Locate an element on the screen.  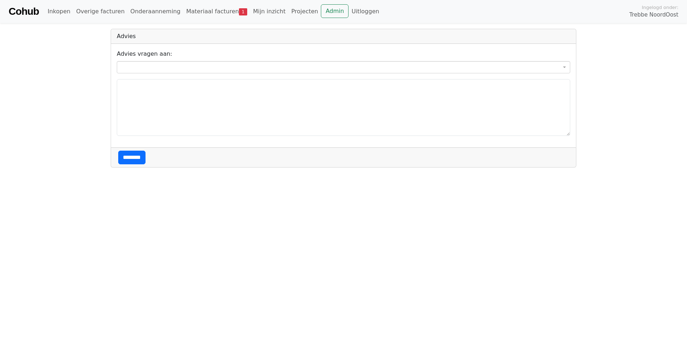
span: Ingelogd onder: is located at coordinates (660, 7).